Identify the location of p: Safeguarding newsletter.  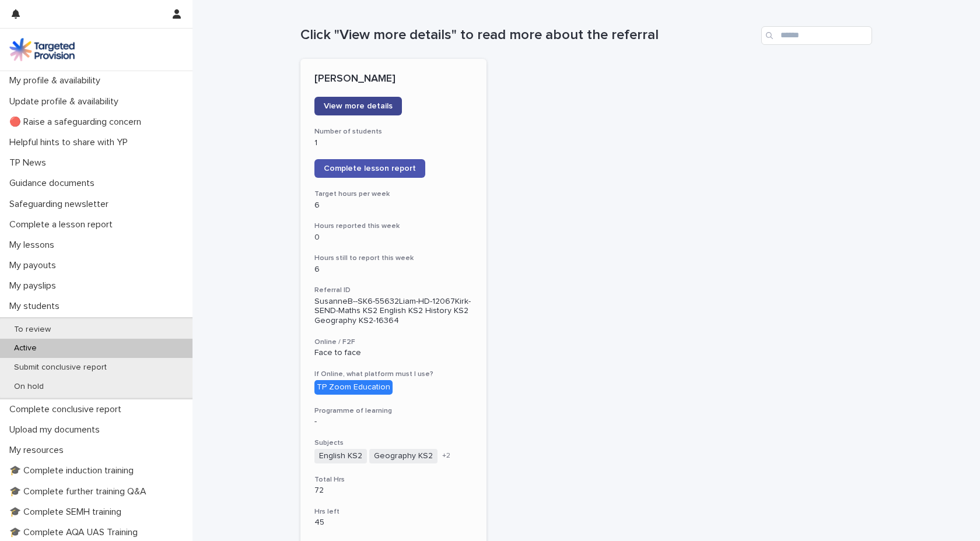
(61, 204).